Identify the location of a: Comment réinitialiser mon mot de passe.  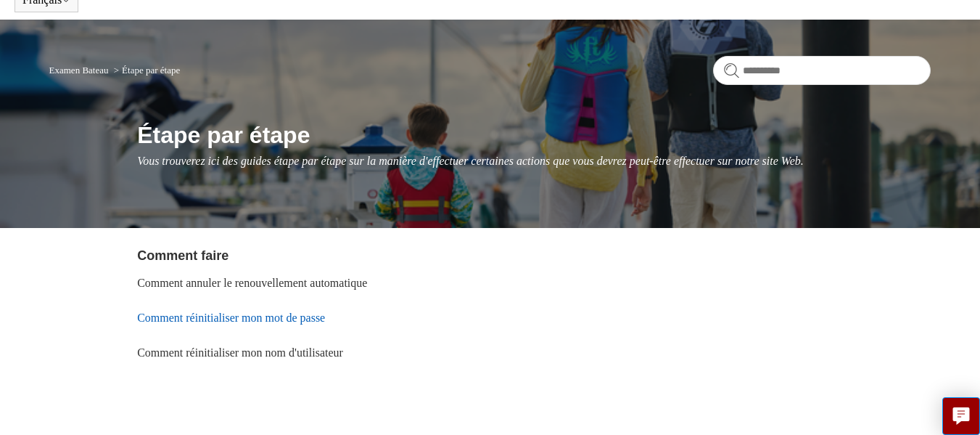
(230, 317).